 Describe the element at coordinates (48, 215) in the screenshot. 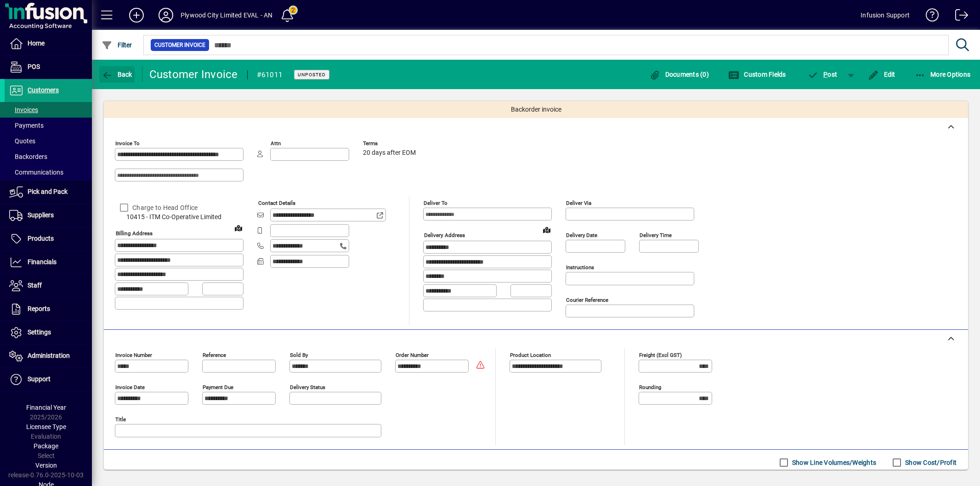

I see `a: Suppliers` at that location.